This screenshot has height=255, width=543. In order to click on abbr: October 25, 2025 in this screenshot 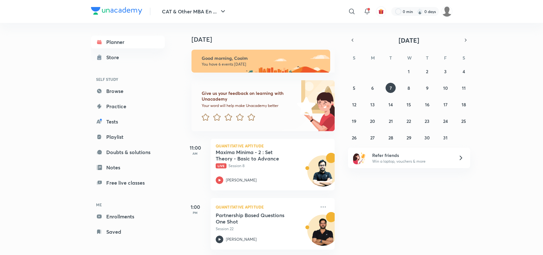, I will do `click(463, 121)`.